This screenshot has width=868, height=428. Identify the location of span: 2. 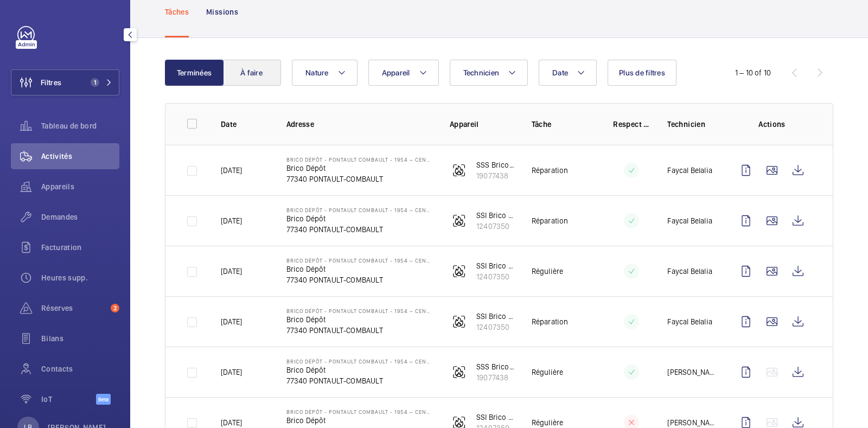
(115, 308).